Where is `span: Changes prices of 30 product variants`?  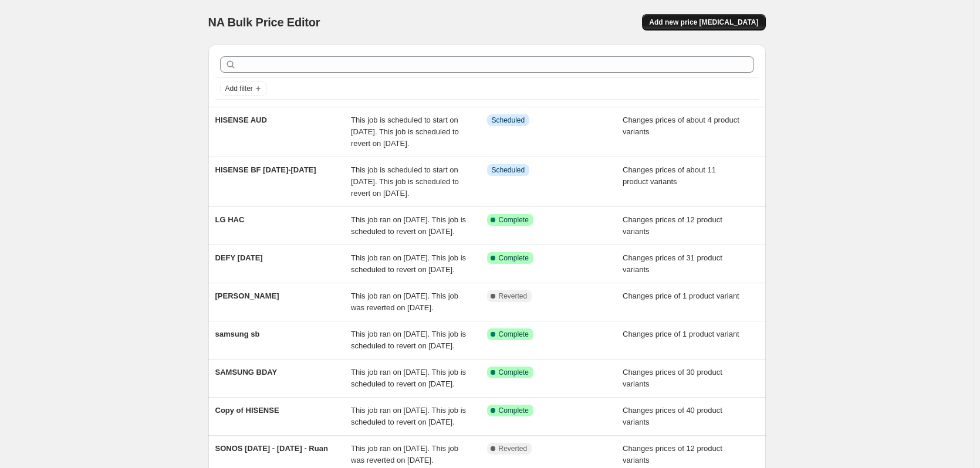
span: Changes prices of 30 product variants is located at coordinates (672, 378).